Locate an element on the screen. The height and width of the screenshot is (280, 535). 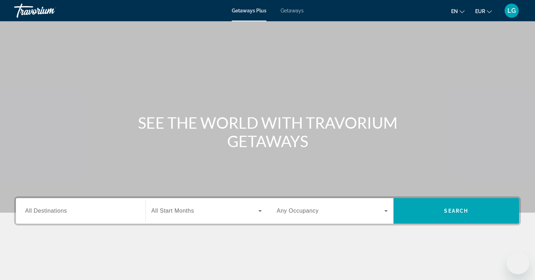
div: Search widget is located at coordinates (267, 211).